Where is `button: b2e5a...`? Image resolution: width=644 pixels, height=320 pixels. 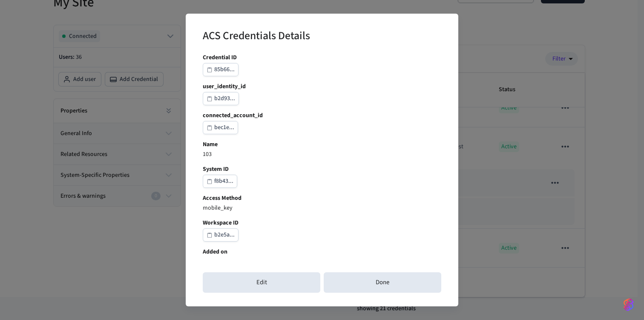 button: b2e5a... is located at coordinates (221, 235).